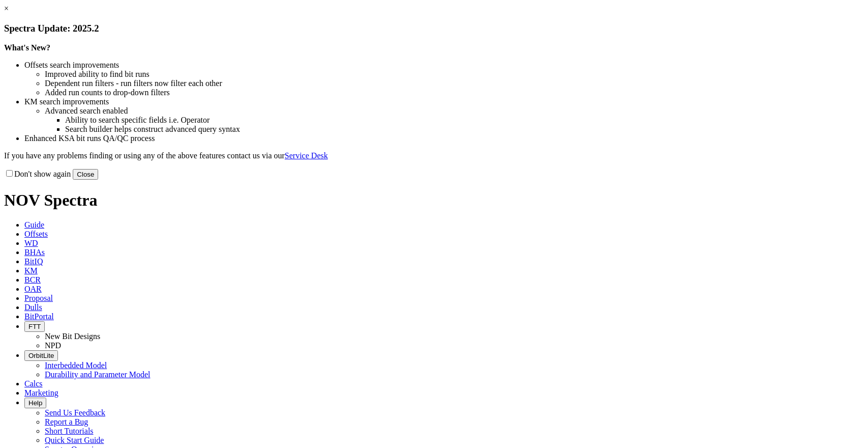  What do you see at coordinates (35, 403) in the screenshot?
I see `span: Help` at bounding box center [35, 403].